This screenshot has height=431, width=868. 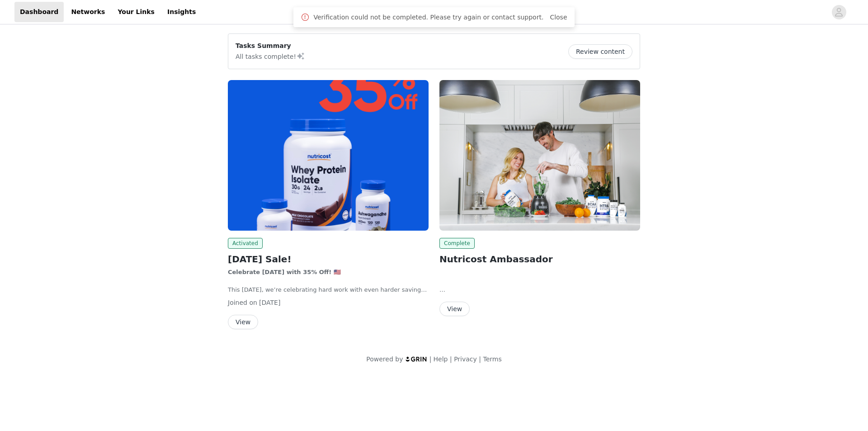 What do you see at coordinates (428, 17) in the screenshot?
I see `span: Verification could not be completed. Please try again or contact support.` at bounding box center [428, 17].